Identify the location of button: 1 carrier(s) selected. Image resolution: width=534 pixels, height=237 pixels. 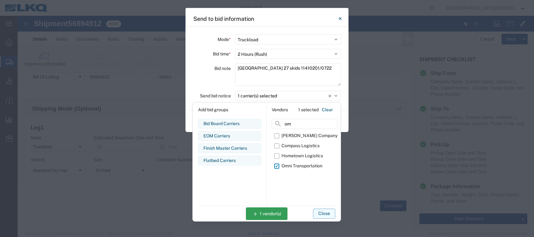
(288, 96).